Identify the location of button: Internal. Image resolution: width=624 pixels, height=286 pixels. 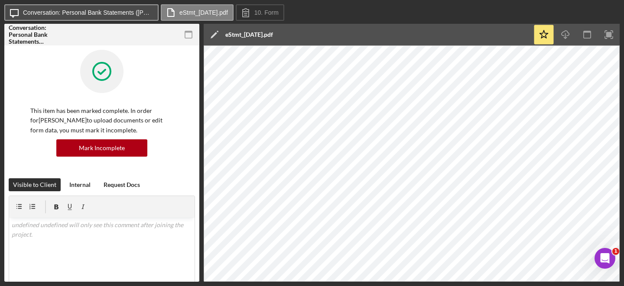
(80, 185).